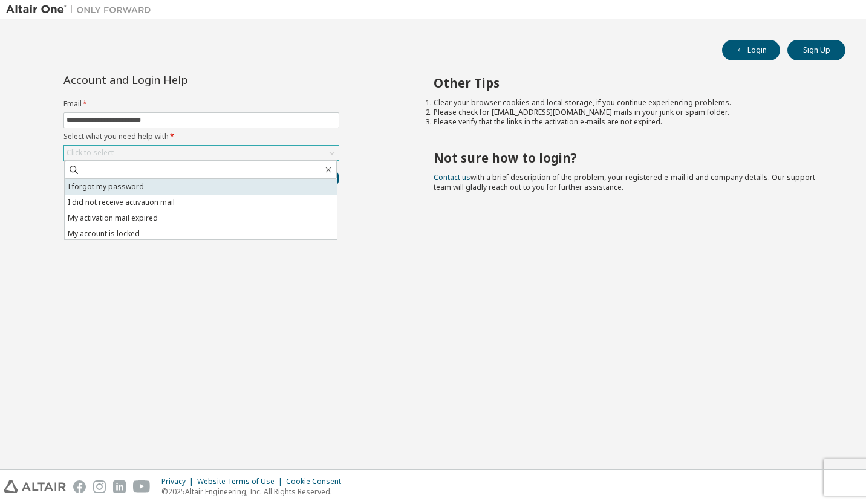 The width and height of the screenshot is (866, 504). What do you see at coordinates (201, 187) in the screenshot?
I see `li: I forgot my password` at bounding box center [201, 187].